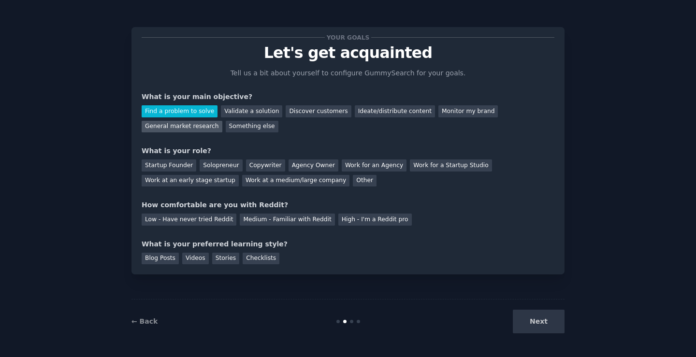 The image size is (696, 357). I want to click on span: Your goals, so click(348, 37).